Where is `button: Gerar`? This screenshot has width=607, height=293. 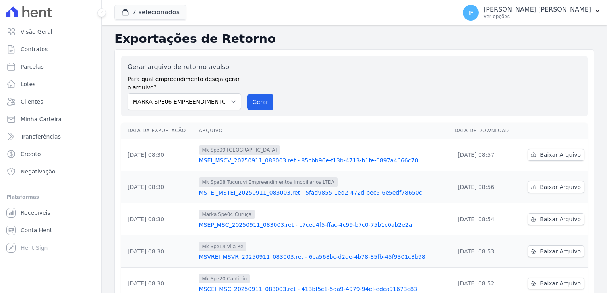
button: Gerar is located at coordinates (260, 102).